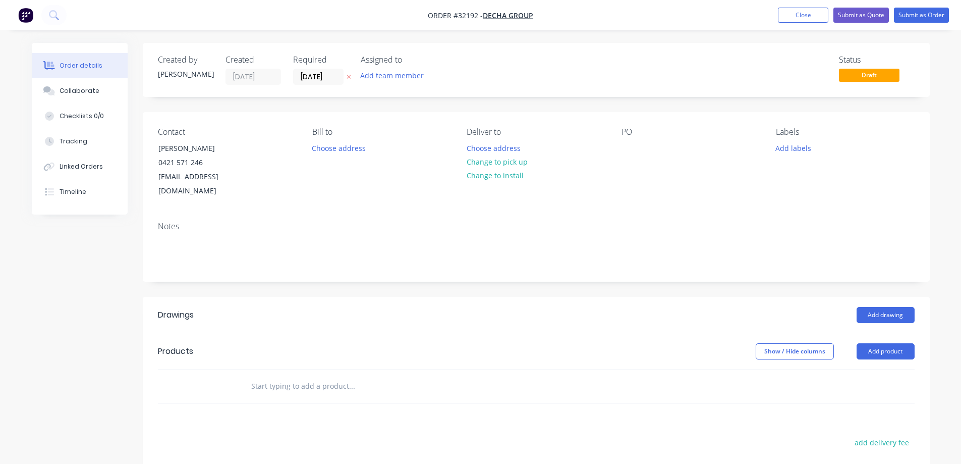 This screenshot has height=464, width=961. Describe the element at coordinates (79, 91) in the screenshot. I see `div: Collaborate` at that location.